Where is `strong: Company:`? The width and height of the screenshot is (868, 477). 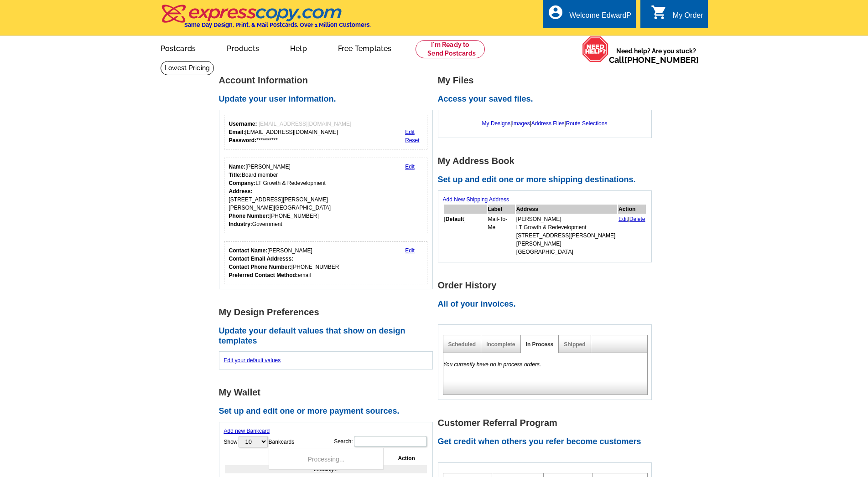 strong: Company: is located at coordinates (242, 183).